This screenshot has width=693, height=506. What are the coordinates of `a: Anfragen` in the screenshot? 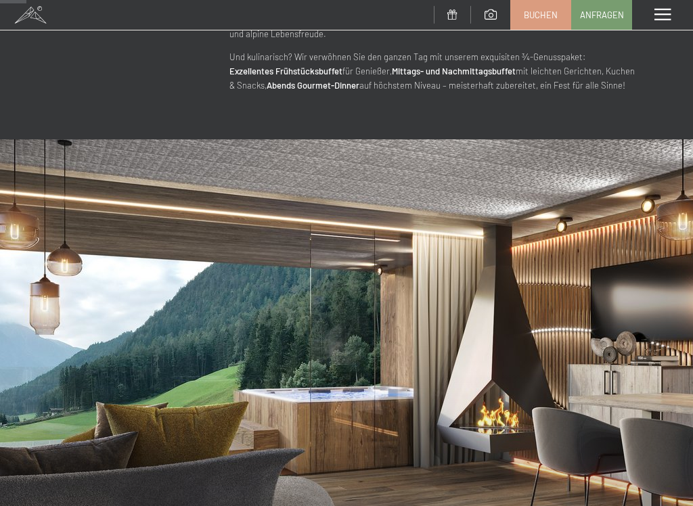 It's located at (602, 15).